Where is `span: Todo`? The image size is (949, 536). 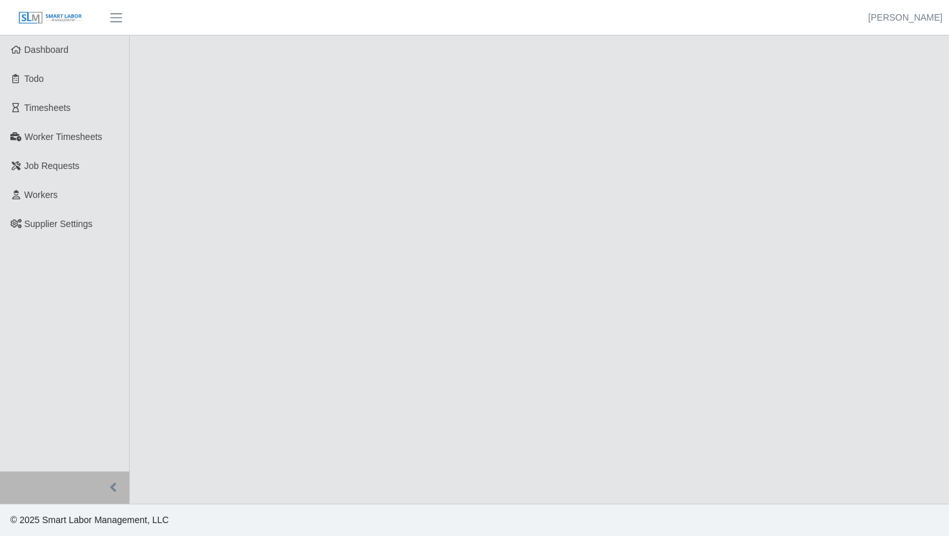 span: Todo is located at coordinates (34, 79).